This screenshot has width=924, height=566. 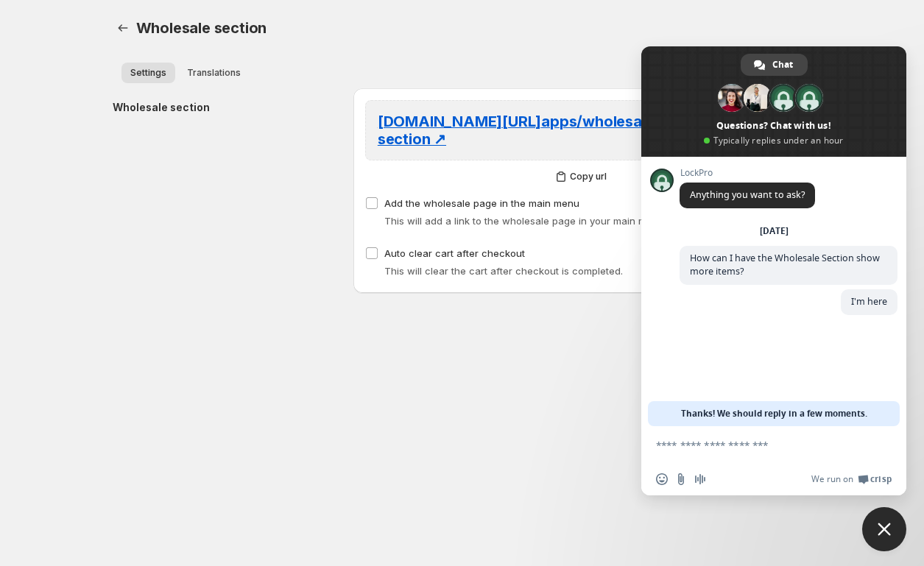 What do you see at coordinates (747, 173) in the screenshot?
I see `span: LockPro` at bounding box center [747, 173].